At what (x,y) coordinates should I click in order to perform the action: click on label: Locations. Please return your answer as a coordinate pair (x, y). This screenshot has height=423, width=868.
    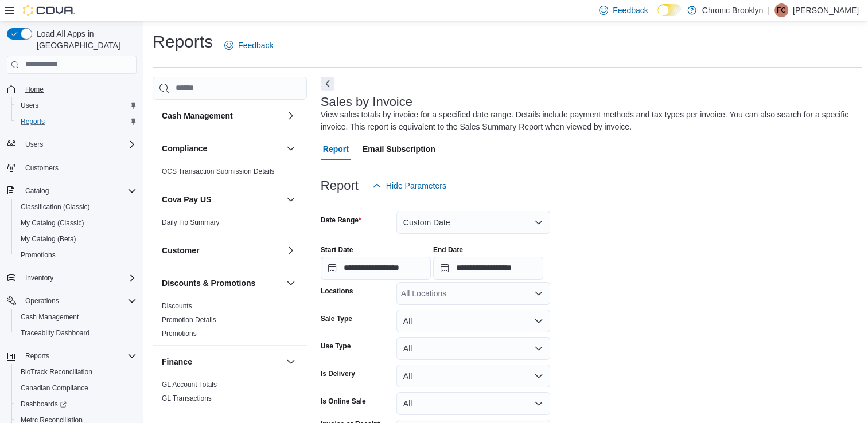
    Looking at the image, I should click on (337, 292).